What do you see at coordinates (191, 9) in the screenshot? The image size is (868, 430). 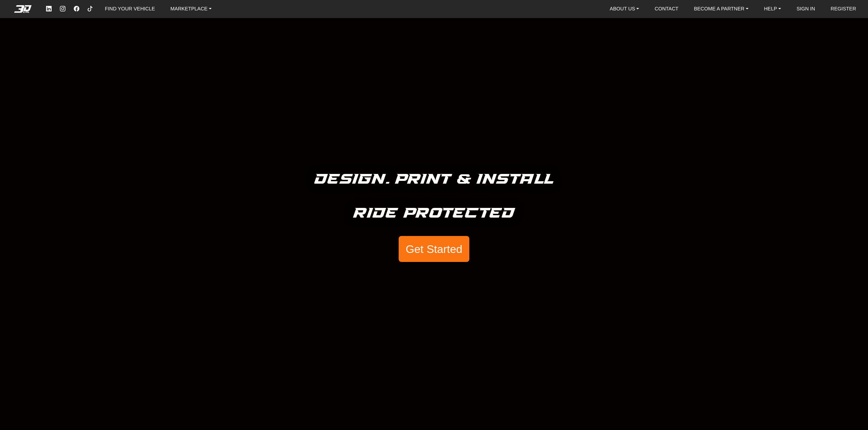 I see `a: MARKETPLACE` at bounding box center [191, 9].